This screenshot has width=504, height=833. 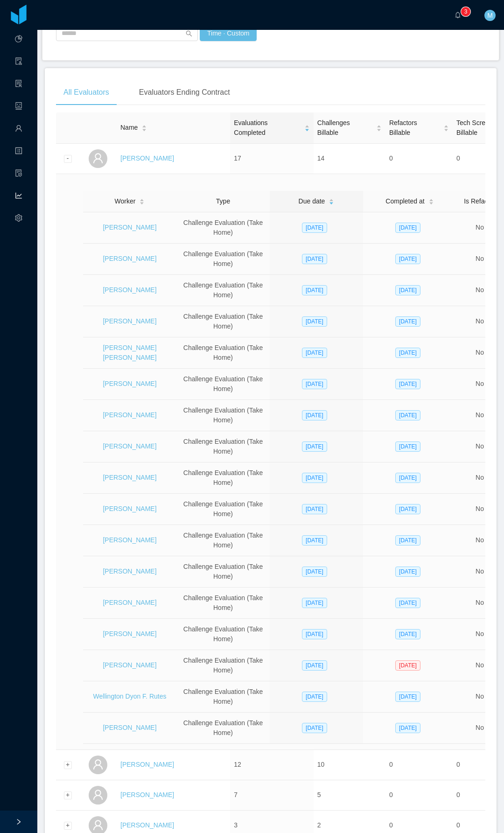 What do you see at coordinates (267, 128) in the screenshot?
I see `span: Evaluations Completed` at bounding box center [267, 128].